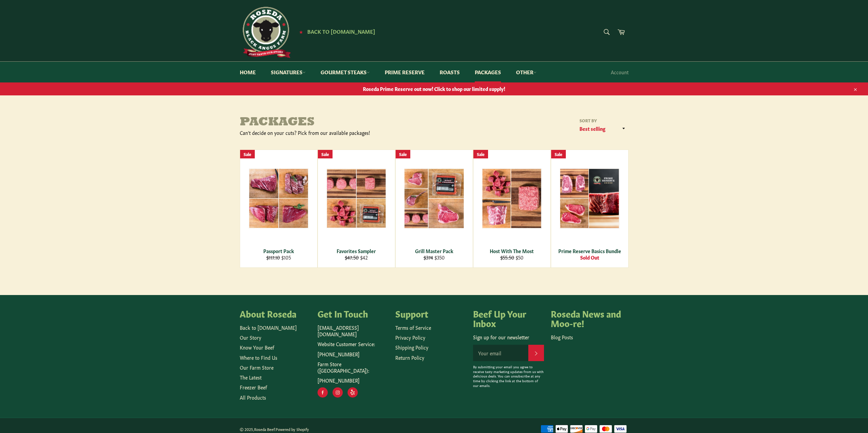 The height and width of the screenshot is (433, 868). What do you see at coordinates (435, 198) in the screenshot?
I see `img: Grill Master Pack` at bounding box center [435, 198].